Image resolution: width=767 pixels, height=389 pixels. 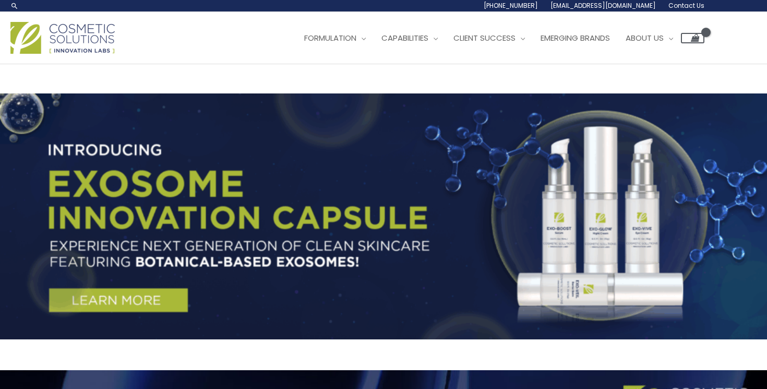 I want to click on a: Client Success, so click(x=489, y=38).